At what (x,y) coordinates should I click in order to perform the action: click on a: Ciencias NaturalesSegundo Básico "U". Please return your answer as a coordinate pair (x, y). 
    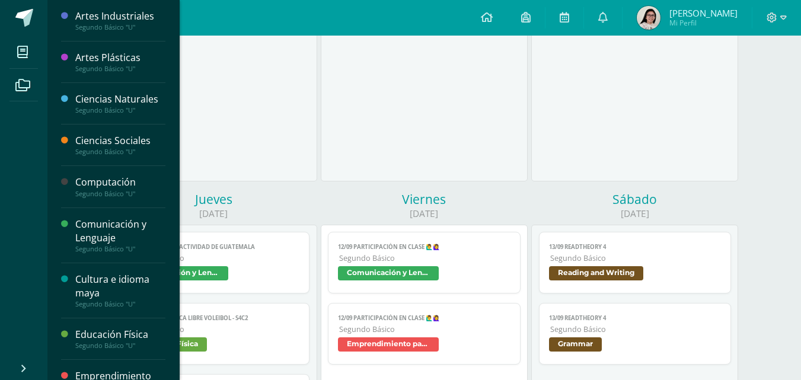
    Looking at the image, I should click on (120, 103).